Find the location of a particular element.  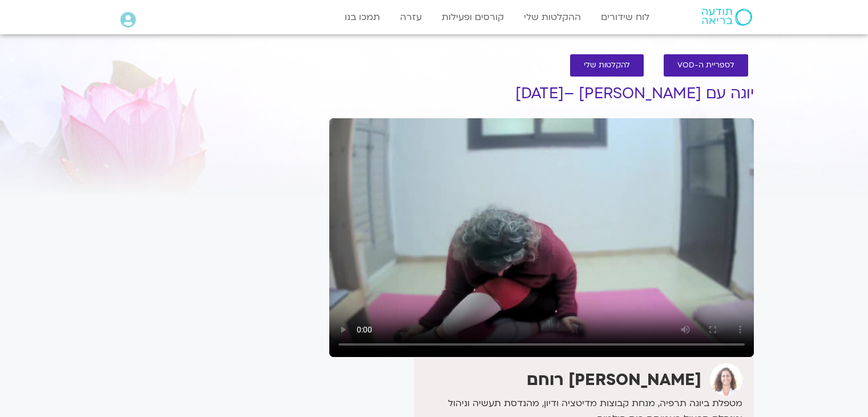

img: תודעה בריאה is located at coordinates (727, 17).